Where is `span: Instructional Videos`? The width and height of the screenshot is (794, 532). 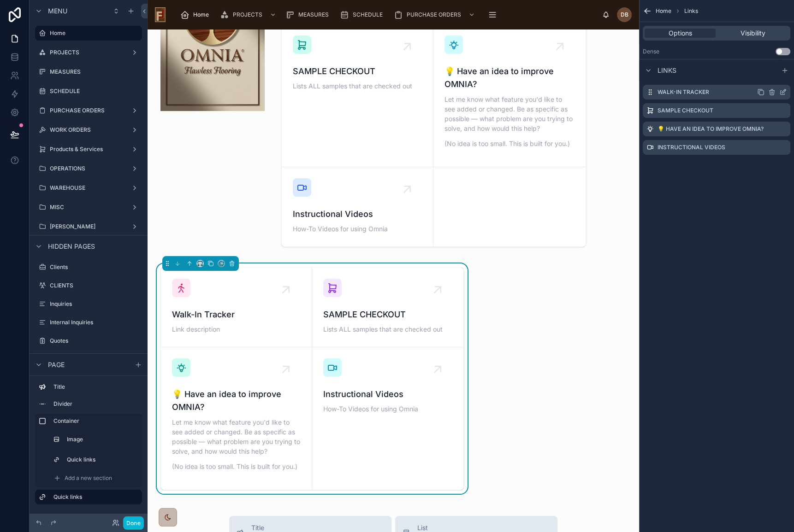 span: Instructional Videos is located at coordinates (388, 394).